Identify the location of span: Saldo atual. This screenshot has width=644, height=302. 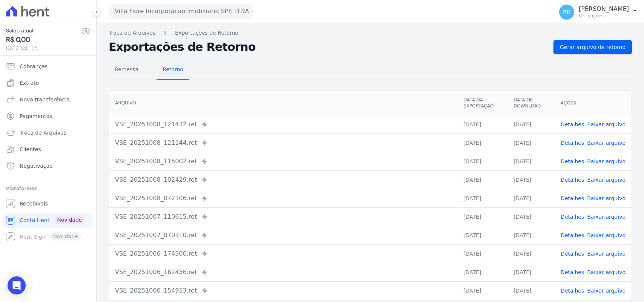
(43, 30).